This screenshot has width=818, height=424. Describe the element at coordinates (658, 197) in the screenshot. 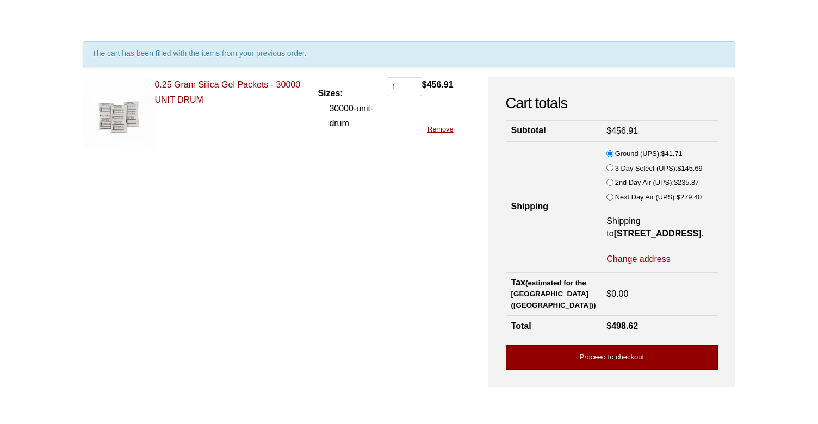

I see `label: Next Day Air (UPS):` at that location.